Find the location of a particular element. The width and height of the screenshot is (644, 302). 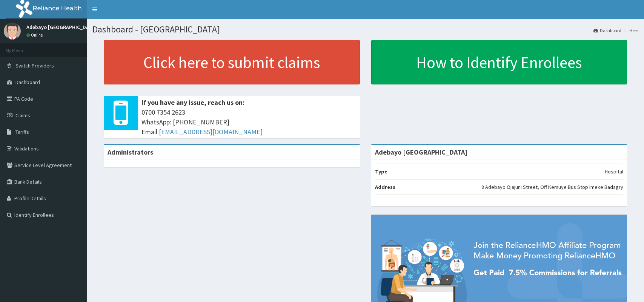

span: Dashboard is located at coordinates (28, 82).